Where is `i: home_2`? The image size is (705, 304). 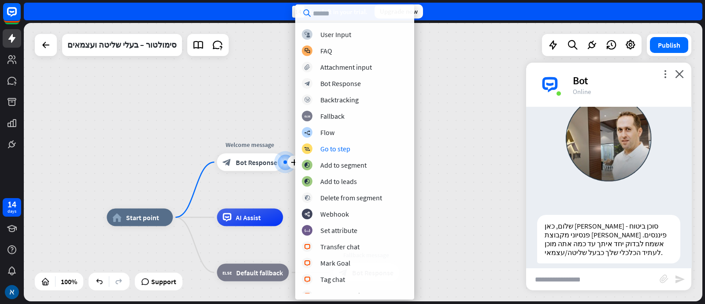
i: home_2 is located at coordinates (117, 217).